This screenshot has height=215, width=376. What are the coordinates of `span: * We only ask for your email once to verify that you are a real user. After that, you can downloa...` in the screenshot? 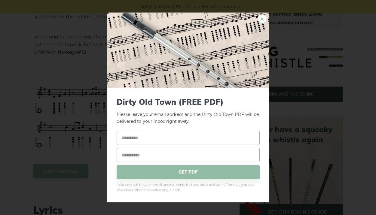 It's located at (188, 187).